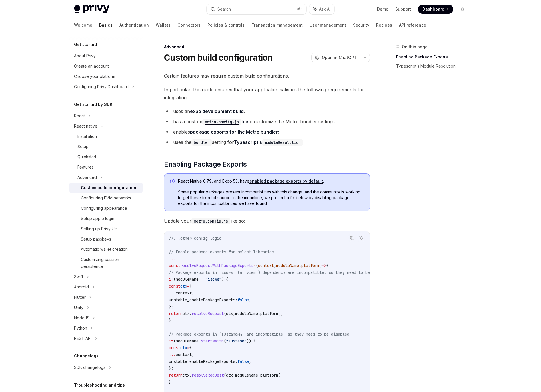 The height and width of the screenshot is (392, 541). Describe the element at coordinates (434, 66) in the screenshot. I see `a: Typescript’s Module Resolution` at that location.